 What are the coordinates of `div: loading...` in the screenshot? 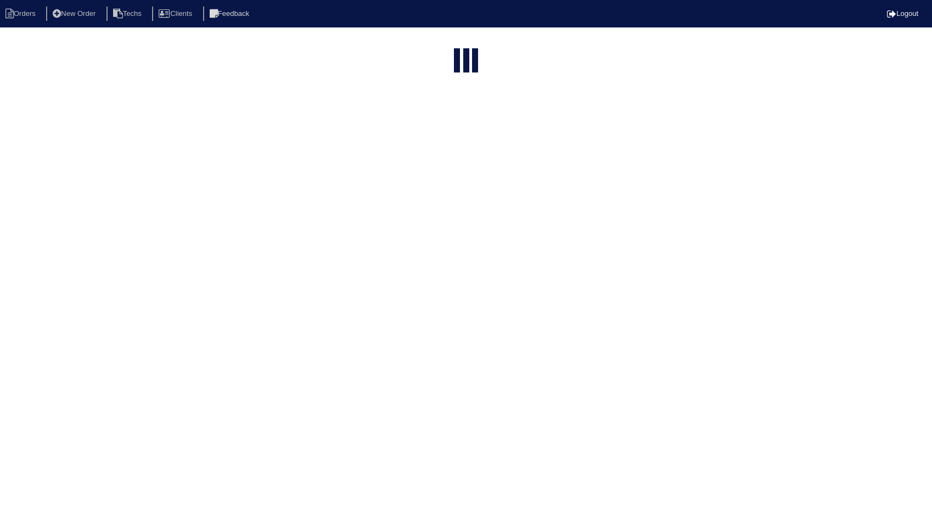 It's located at (466, 61).